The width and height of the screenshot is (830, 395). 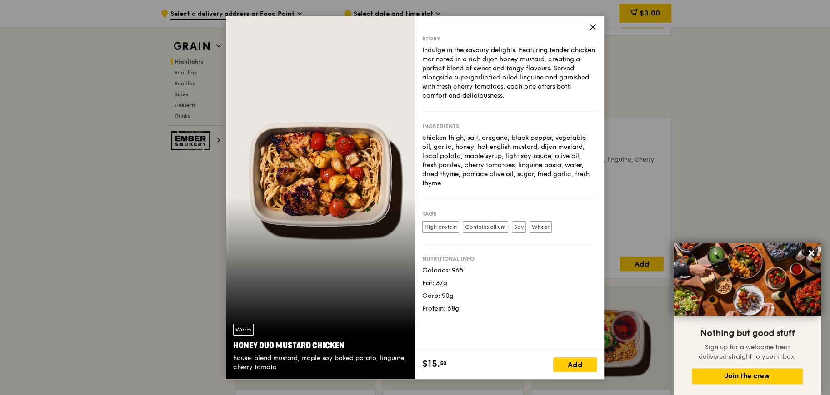 I want to click on span: $15., so click(x=431, y=364).